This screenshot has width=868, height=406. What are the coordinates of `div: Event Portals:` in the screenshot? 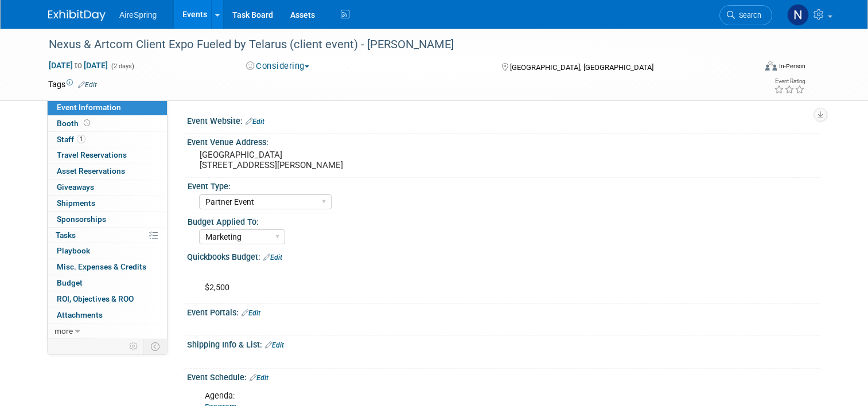 It's located at (503, 311).